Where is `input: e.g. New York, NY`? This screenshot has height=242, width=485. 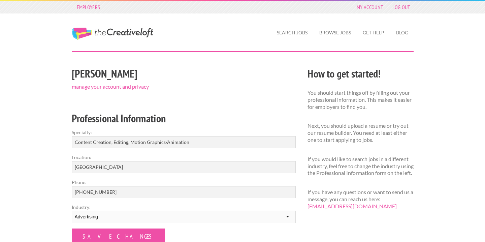
input: e.g. New York, NY is located at coordinates (184, 167).